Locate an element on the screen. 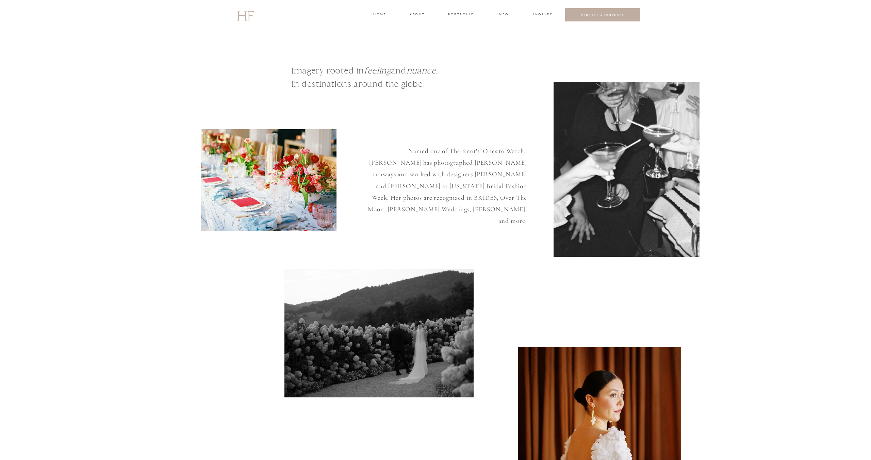 Image resolution: width=871 pixels, height=460 pixels. a: about is located at coordinates (417, 15).